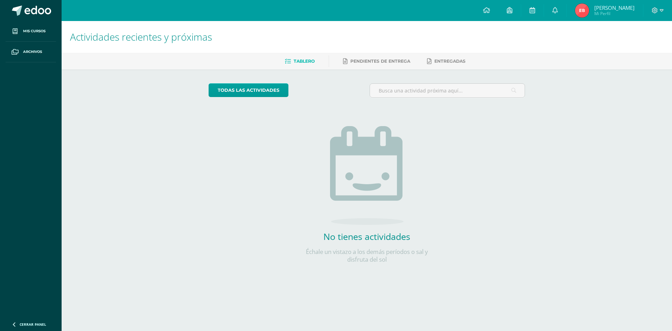 The height and width of the screenshot is (331, 672). Describe the element at coordinates (447, 90) in the screenshot. I see `input: Busca una actividad próxima aquí...` at that location.